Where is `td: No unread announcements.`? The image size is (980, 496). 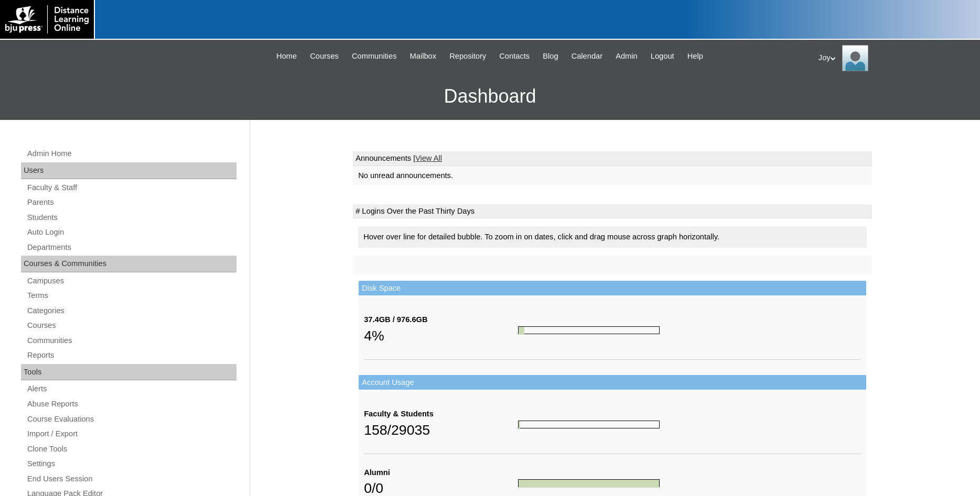 td: No unread announcements. is located at coordinates (613, 176).